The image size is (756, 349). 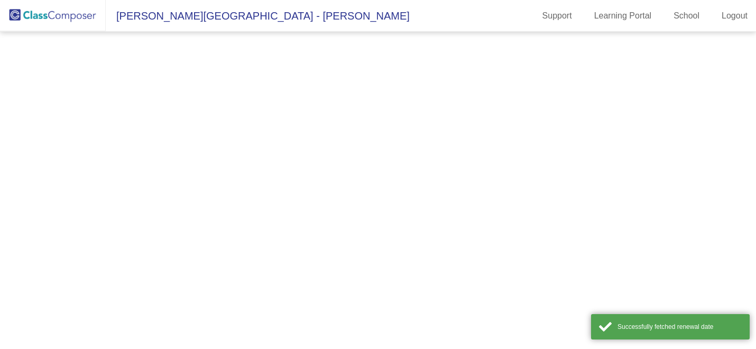 I want to click on div: Successfully fetched renewal date, so click(x=680, y=327).